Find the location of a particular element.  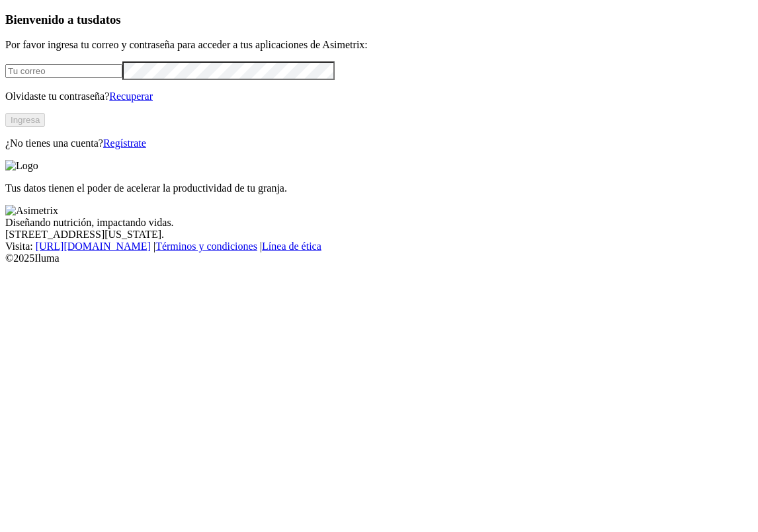

h3: Bienvenido a tus is located at coordinates (379, 19).